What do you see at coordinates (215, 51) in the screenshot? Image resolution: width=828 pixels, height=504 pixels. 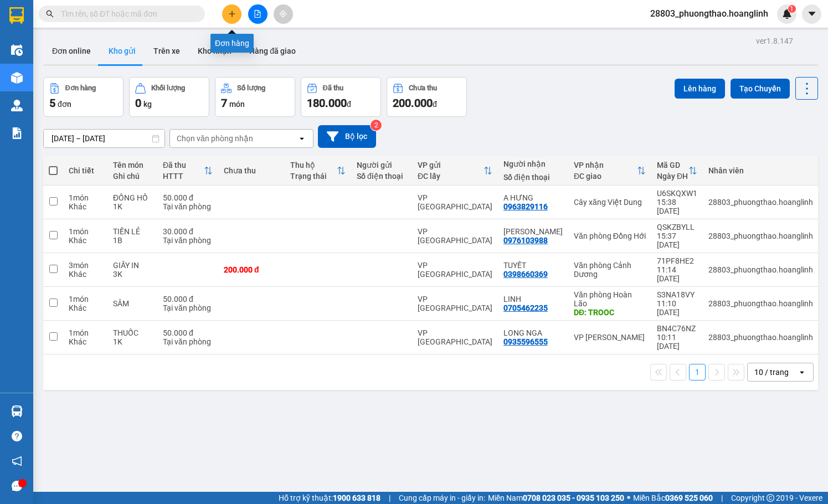 I see `button: Kho nhận` at bounding box center [215, 51].